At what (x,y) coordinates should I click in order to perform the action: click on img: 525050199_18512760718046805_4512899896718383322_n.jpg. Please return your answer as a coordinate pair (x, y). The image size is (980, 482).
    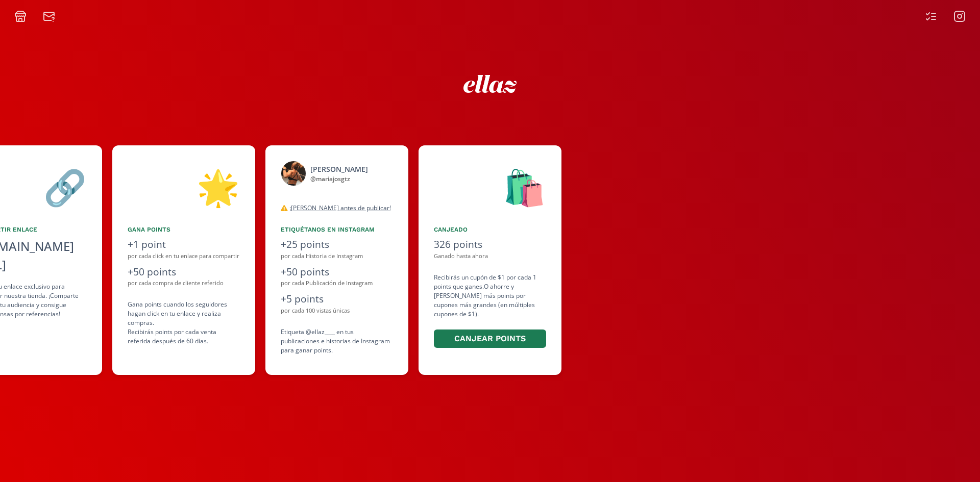
    Looking at the image, I should click on (294, 173).